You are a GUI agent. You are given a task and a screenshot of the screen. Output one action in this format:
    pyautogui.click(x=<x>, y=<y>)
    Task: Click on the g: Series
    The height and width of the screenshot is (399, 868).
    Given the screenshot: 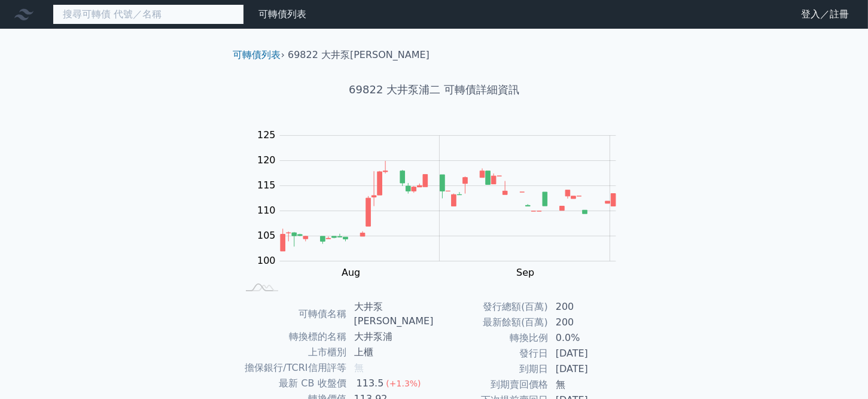 What is the action you would take?
    pyautogui.click(x=448, y=205)
    